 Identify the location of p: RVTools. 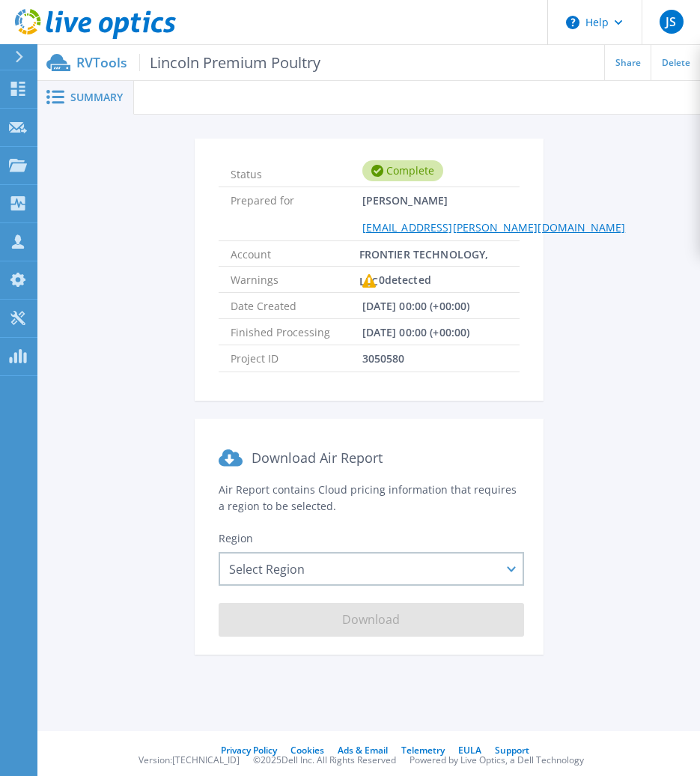
(199, 62).